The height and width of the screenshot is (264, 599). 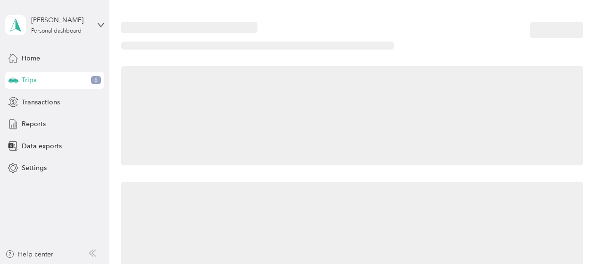 What do you see at coordinates (29, 80) in the screenshot?
I see `span: Trips` at bounding box center [29, 80].